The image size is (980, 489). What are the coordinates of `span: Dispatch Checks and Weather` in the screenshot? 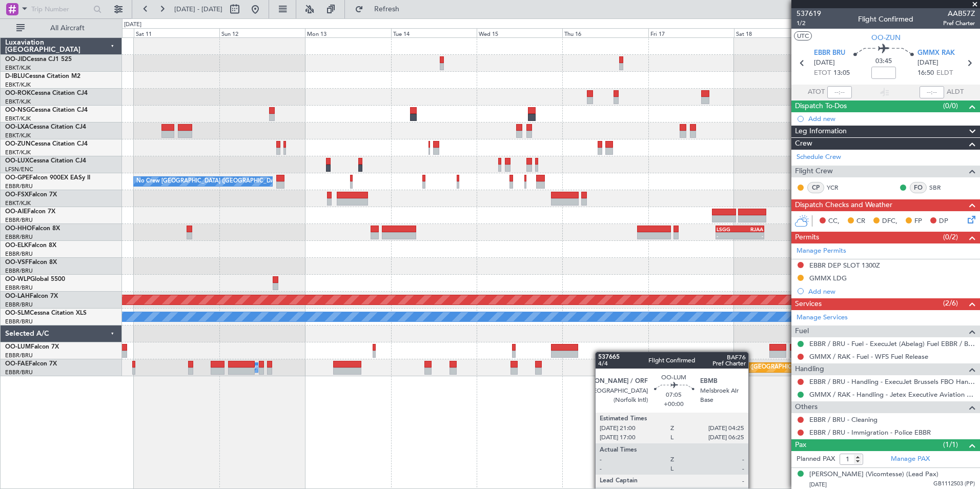 It's located at (844, 205).